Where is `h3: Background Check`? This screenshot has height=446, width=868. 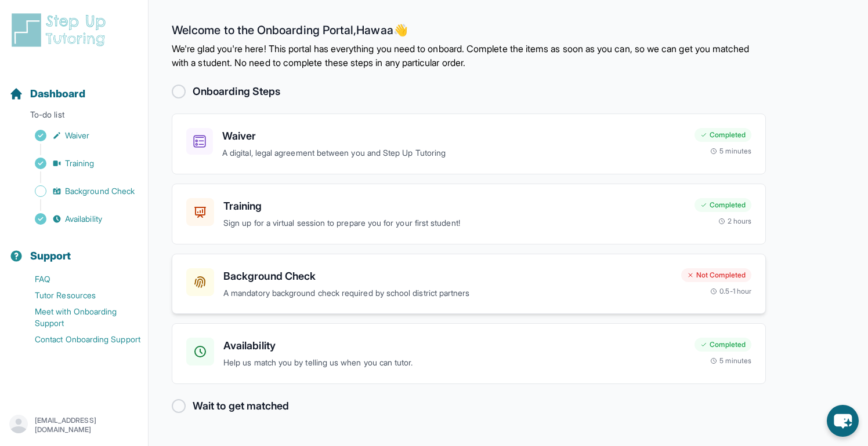
h3: Background Check is located at coordinates (447, 277).